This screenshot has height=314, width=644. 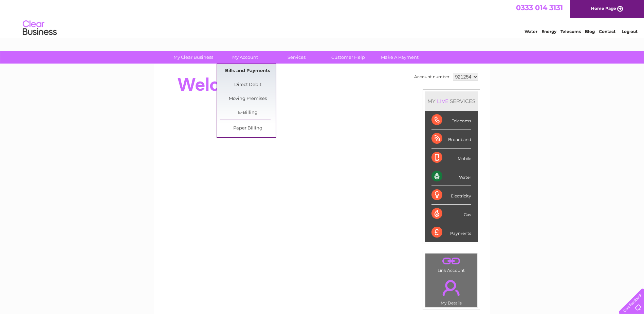 I want to click on a: Telecoms, so click(x=570, y=31).